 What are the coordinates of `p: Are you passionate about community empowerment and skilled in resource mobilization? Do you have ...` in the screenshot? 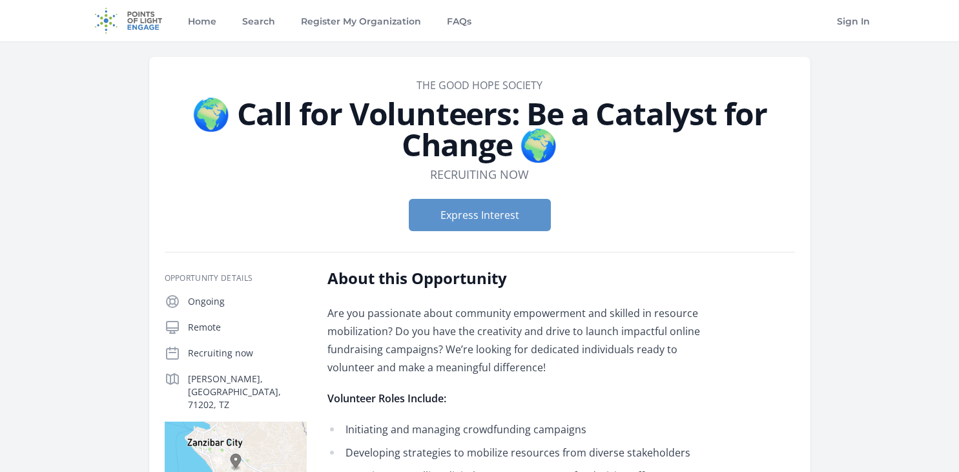 It's located at (516, 340).